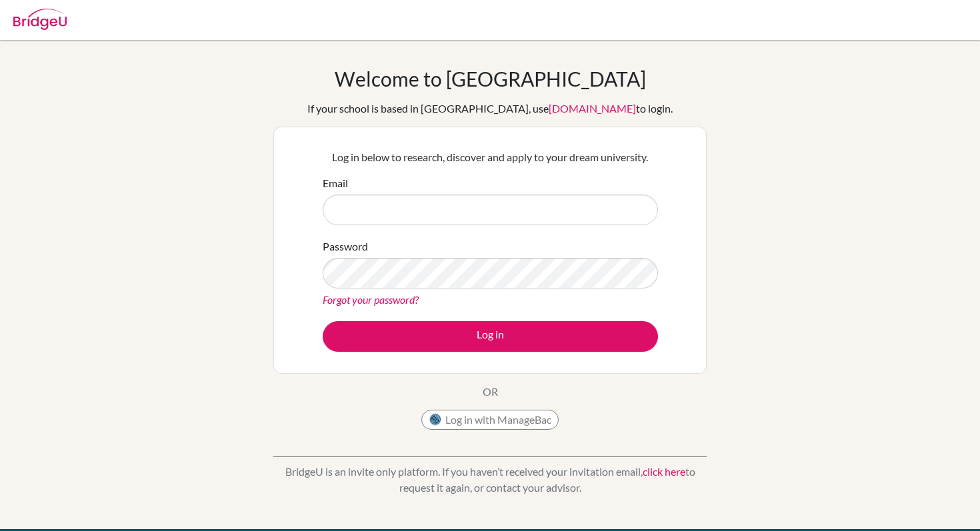 This screenshot has height=531, width=980. What do you see at coordinates (490, 480) in the screenshot?
I see `p: BridgeU is an invite only platform. If you haven’t received your invitation email, to request it ...` at bounding box center [490, 480].